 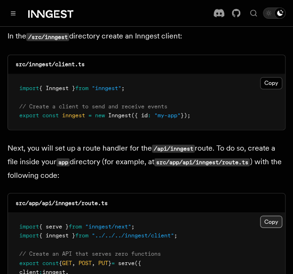 What do you see at coordinates (100, 115) in the screenshot?
I see `span: new` at bounding box center [100, 115].